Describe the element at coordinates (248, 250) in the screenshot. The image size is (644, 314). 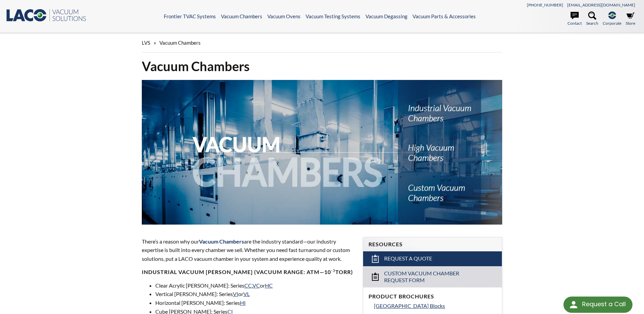
I see `p: There’s a reason why our are the industry standard—our industry expertise is built into every cha...` at that location.